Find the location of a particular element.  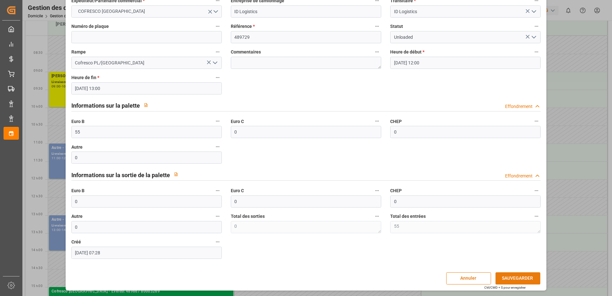

h2: Informations sur la palette is located at coordinates (106, 105).